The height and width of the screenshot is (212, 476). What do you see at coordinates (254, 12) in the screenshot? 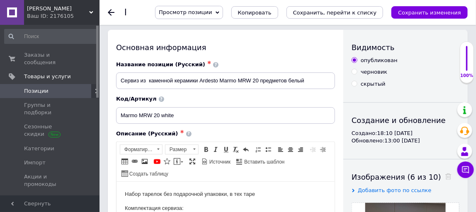
I see `button: Копировать` at bounding box center [254, 12].